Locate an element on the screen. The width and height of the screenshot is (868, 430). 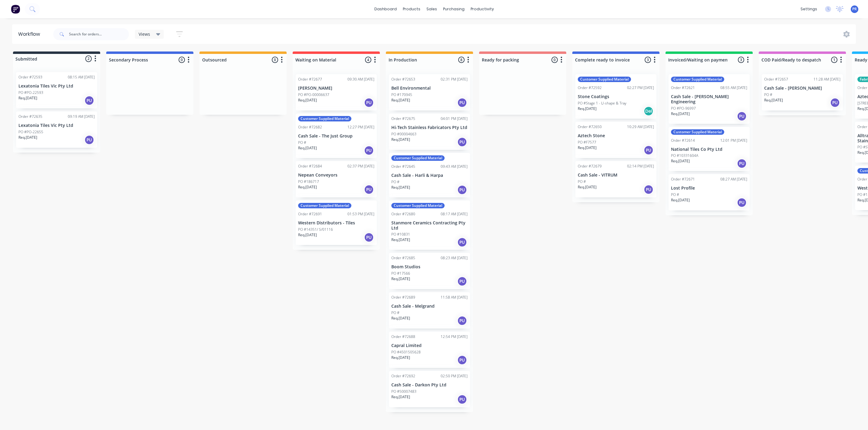
p: PO #17566 is located at coordinates (401, 274).